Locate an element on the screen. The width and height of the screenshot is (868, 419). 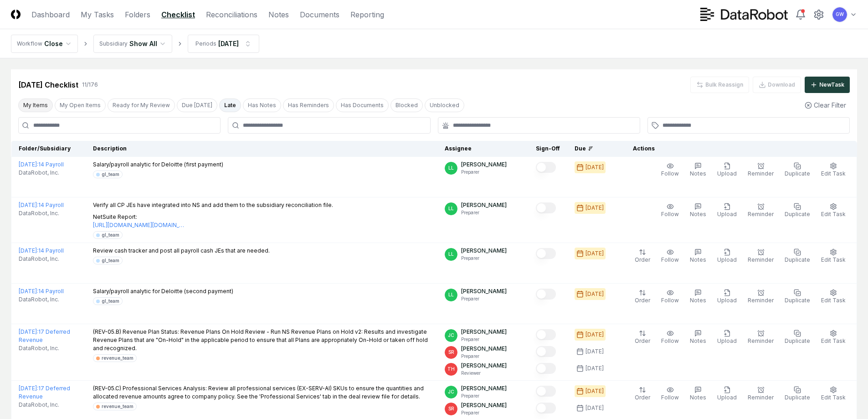
div: New Task is located at coordinates (831, 85).